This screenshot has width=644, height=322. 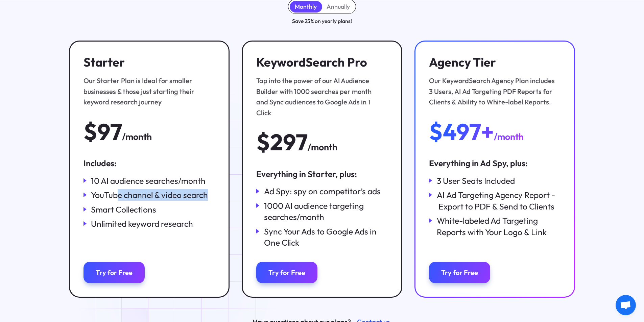 I want to click on div: 10 AI audience searches/month, so click(x=148, y=181).